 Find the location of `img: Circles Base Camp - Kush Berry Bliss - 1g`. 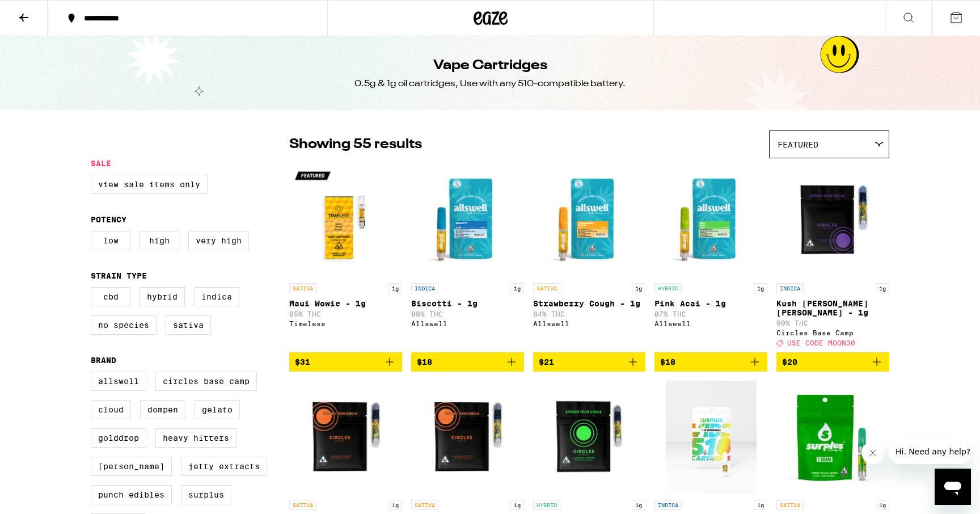

img: Circles Base Camp - Kush Berry Bliss - 1g is located at coordinates (833, 221).